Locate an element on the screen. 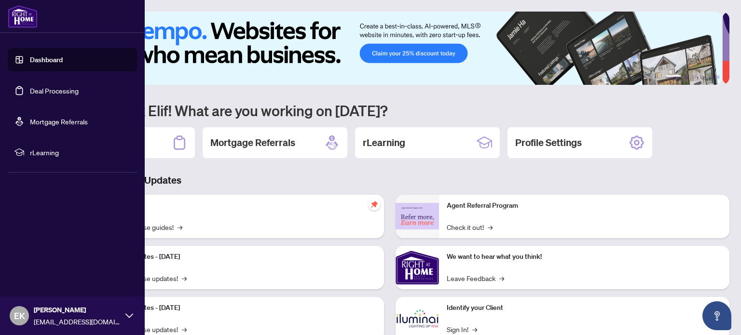 The height and width of the screenshot is (335, 741). span: EK is located at coordinates (19, 316).